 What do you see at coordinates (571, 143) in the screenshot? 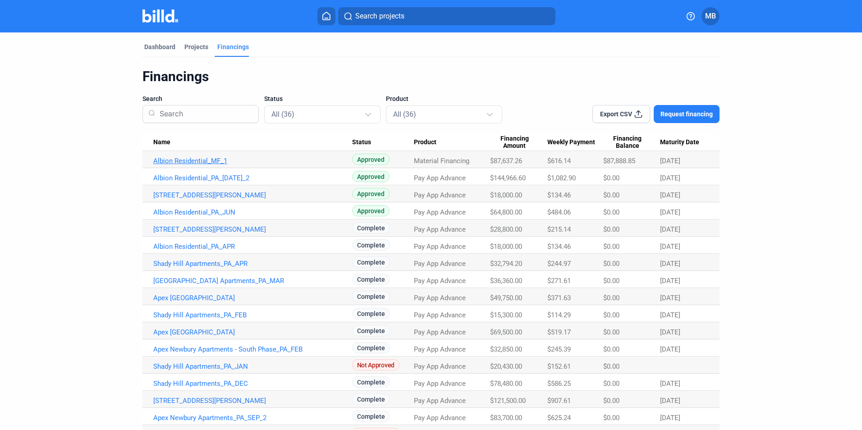
I see `span: Weekly Payment` at bounding box center [571, 143].